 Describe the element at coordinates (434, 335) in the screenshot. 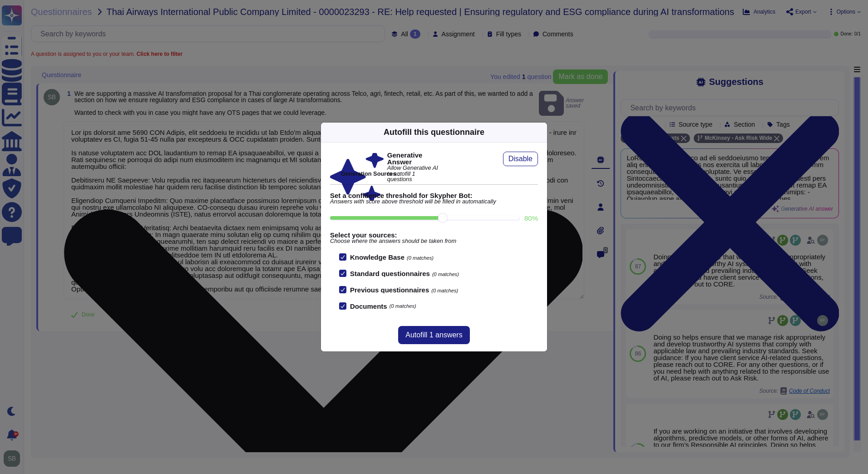

I see `span: Autofill 1 answers` at that location.